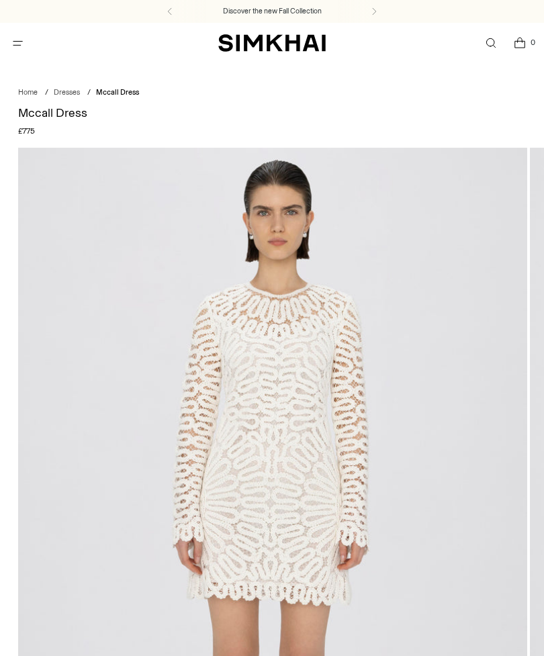 The image size is (544, 656). Describe the element at coordinates (26, 131) in the screenshot. I see `span: £775` at that location.